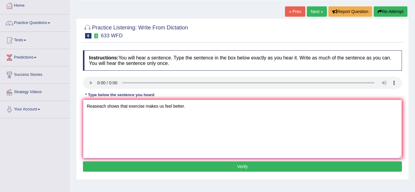  Describe the element at coordinates (295, 12) in the screenshot. I see `a: « Prev` at that location.